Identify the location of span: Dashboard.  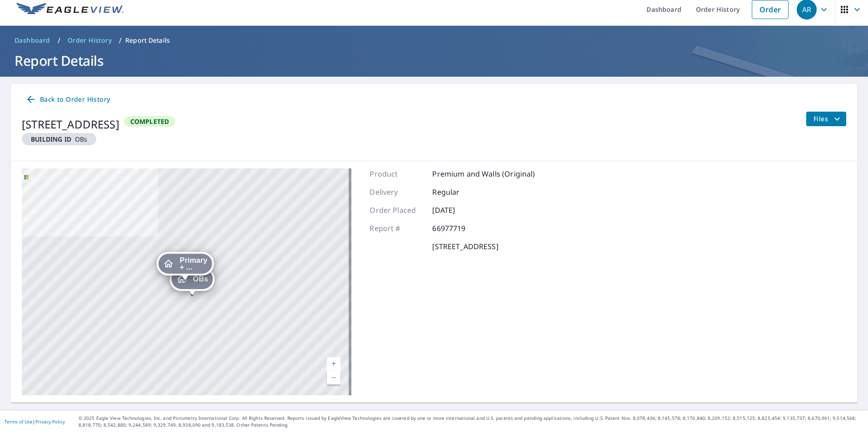
(32, 40).